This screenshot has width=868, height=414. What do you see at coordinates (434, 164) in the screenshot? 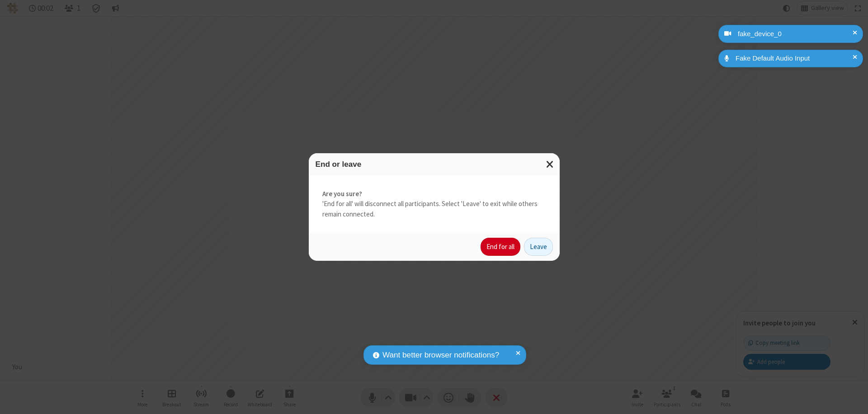
I see `h3: End or leave` at bounding box center [434, 164].